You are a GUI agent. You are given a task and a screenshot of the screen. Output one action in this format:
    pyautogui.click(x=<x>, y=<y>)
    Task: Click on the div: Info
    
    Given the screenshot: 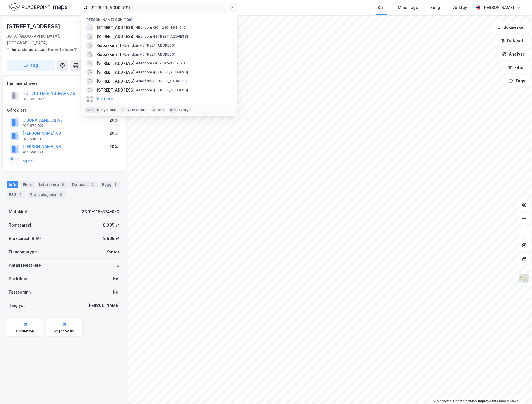 What is the action you would take?
    pyautogui.click(x=12, y=184)
    